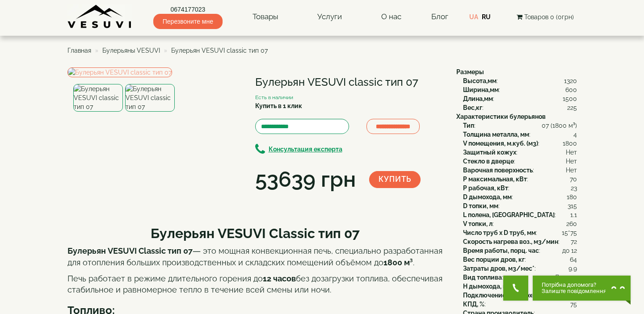  What do you see at coordinates (470, 72) in the screenshot?
I see `b: Размеры` at bounding box center [470, 72].